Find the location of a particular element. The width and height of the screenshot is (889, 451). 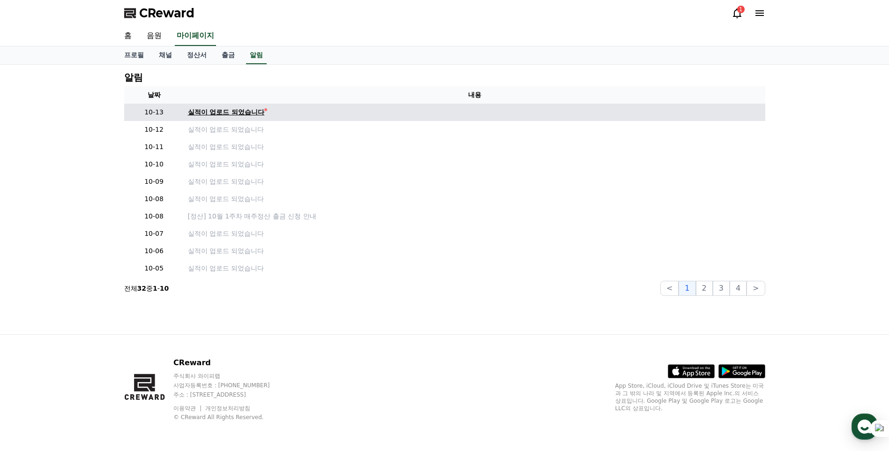

p: © CReward All Rights Reserved. is located at coordinates (231, 417).